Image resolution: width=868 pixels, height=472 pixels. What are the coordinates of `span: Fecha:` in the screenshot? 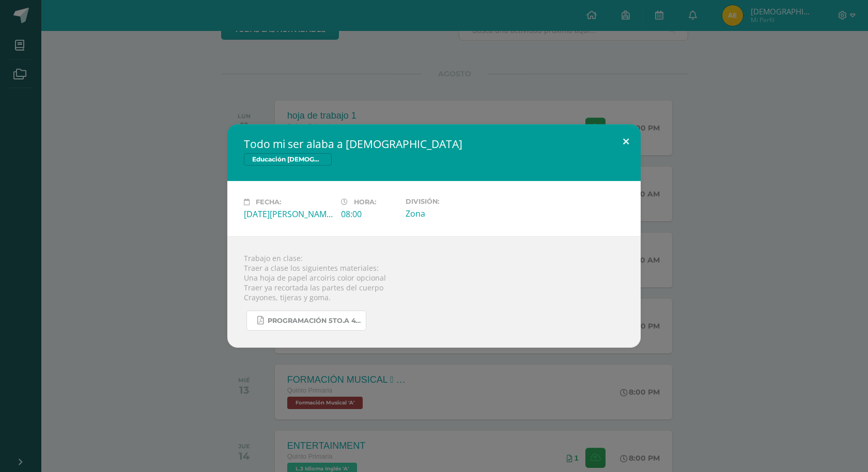 It's located at (268, 202).